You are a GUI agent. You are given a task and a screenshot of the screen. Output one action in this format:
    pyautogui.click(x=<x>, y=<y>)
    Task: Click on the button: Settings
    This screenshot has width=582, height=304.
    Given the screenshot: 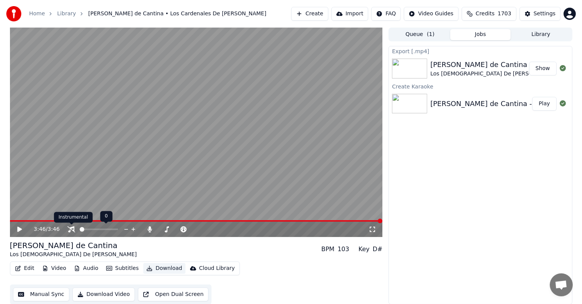 What is the action you would take?
    pyautogui.click(x=540, y=14)
    